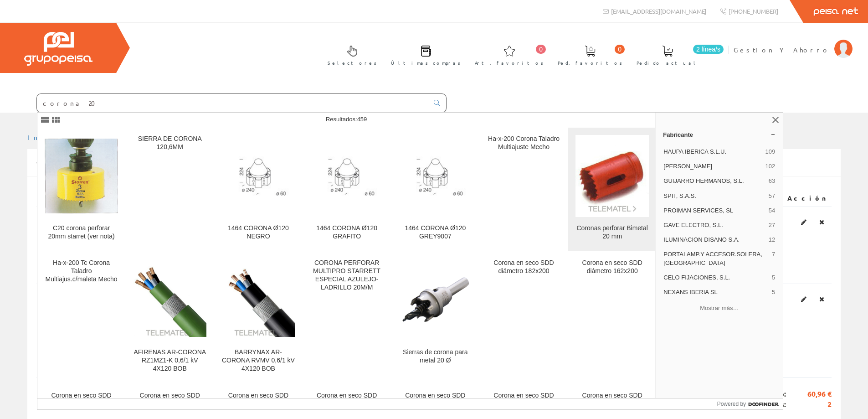 The height and width of the screenshot is (419, 868). Describe the element at coordinates (719, 308) in the screenshot. I see `button: Mostrar más…` at that location.